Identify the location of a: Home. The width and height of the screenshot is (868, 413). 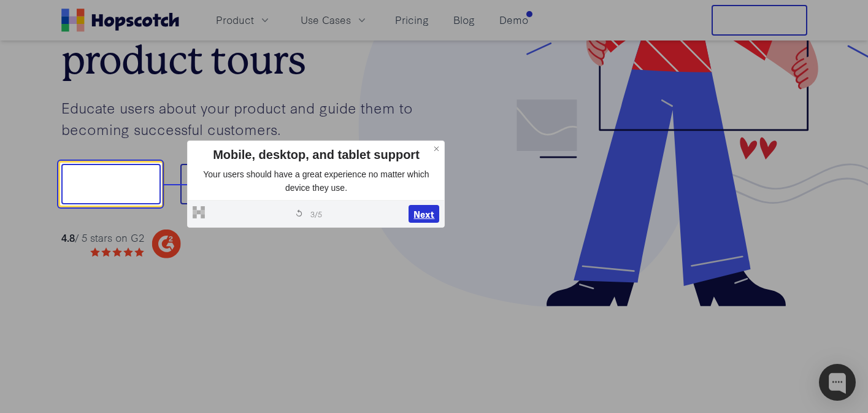
(120, 20).